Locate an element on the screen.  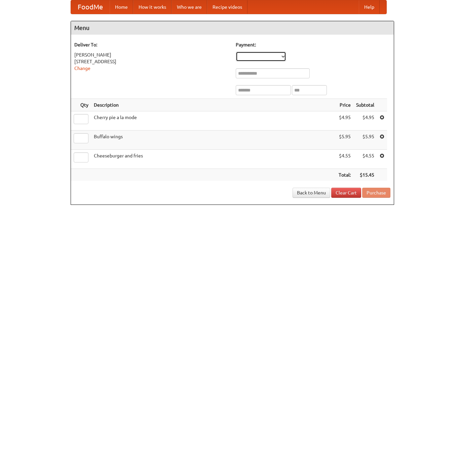
th: Qty is located at coordinates (81, 105).